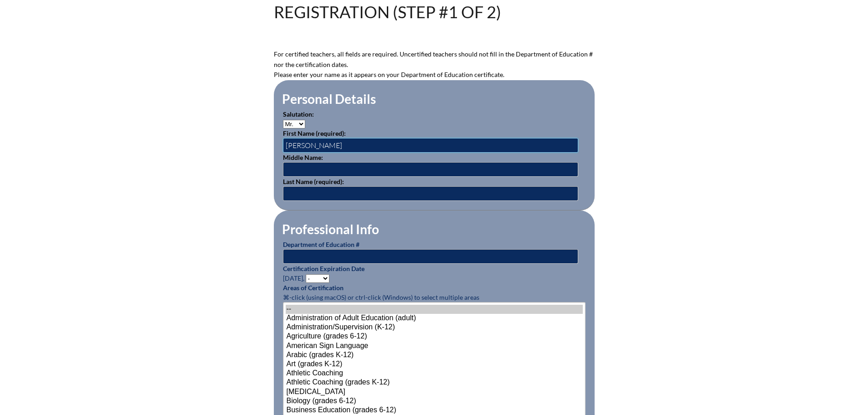  What do you see at coordinates (434, 373) in the screenshot?
I see `option: Athletic Coaching` at bounding box center [434, 373].